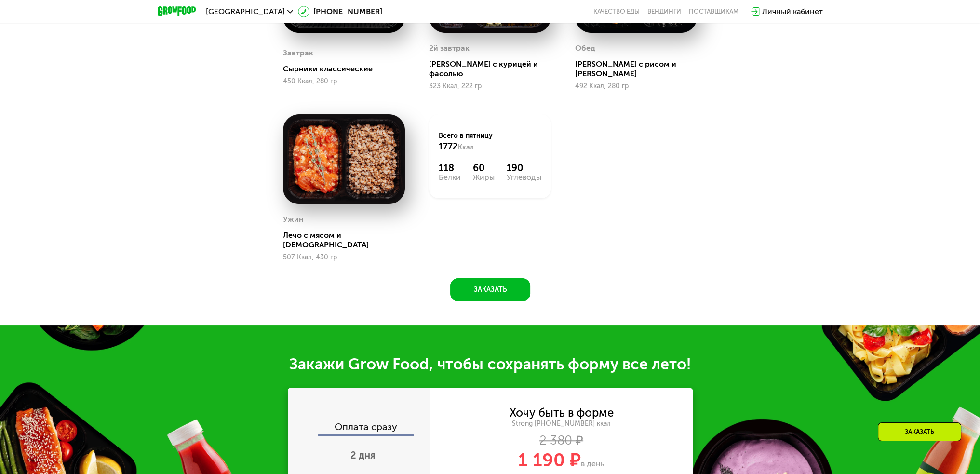 The height and width of the screenshot is (474, 980). What do you see at coordinates (450, 168) in the screenshot?
I see `div: 118` at bounding box center [450, 168].